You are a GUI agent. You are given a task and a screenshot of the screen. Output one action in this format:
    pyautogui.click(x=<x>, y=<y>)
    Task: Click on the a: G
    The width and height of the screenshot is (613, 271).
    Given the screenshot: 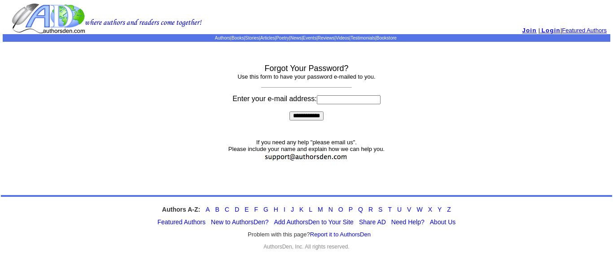 What is the action you would take?
    pyautogui.click(x=266, y=209)
    